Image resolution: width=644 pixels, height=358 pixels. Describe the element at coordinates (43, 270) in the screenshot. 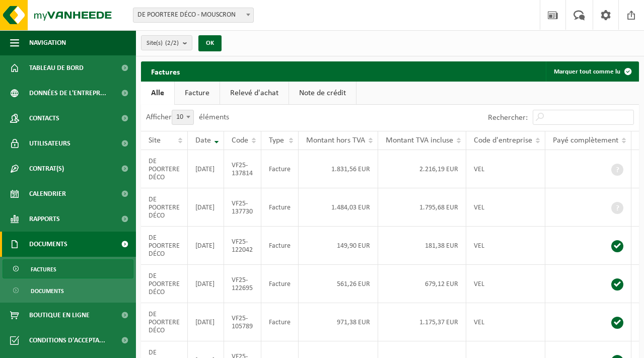

I see `span: Factures` at that location.